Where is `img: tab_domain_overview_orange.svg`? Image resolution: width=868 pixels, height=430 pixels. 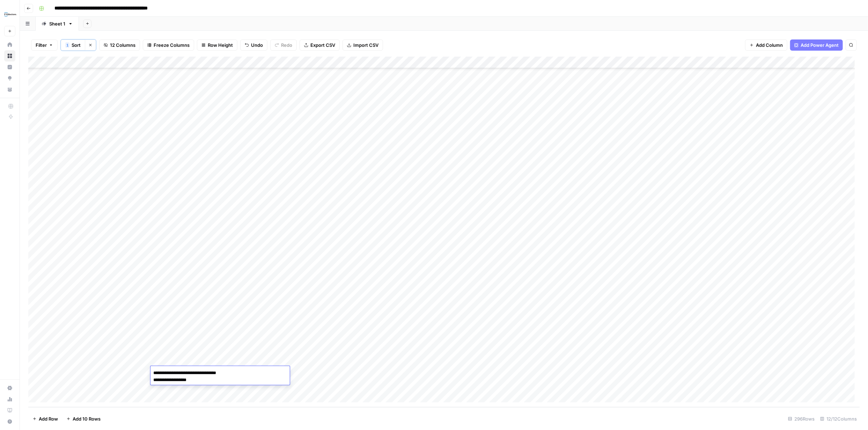 img: tab_domain_overview_orange.svg is located at coordinates (23, 43).